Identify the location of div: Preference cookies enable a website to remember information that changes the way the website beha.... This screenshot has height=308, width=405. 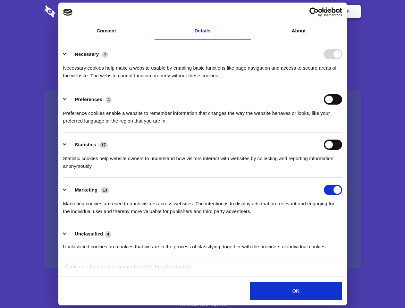
(202, 114).